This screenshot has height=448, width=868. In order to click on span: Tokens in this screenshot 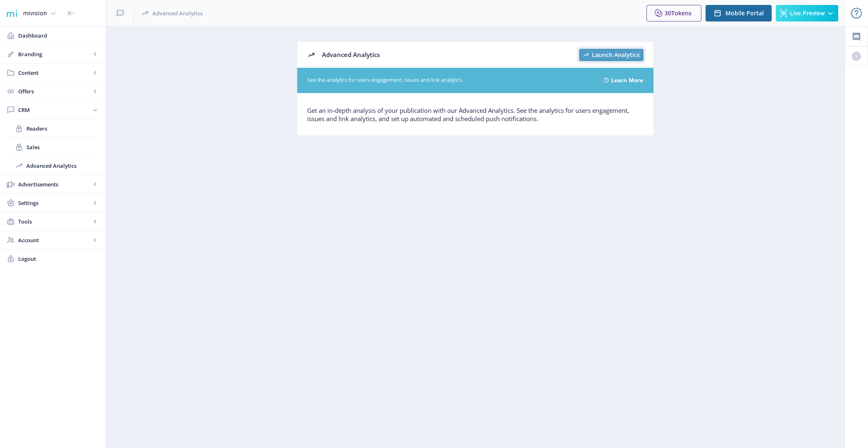, I will do `click(681, 12)`.